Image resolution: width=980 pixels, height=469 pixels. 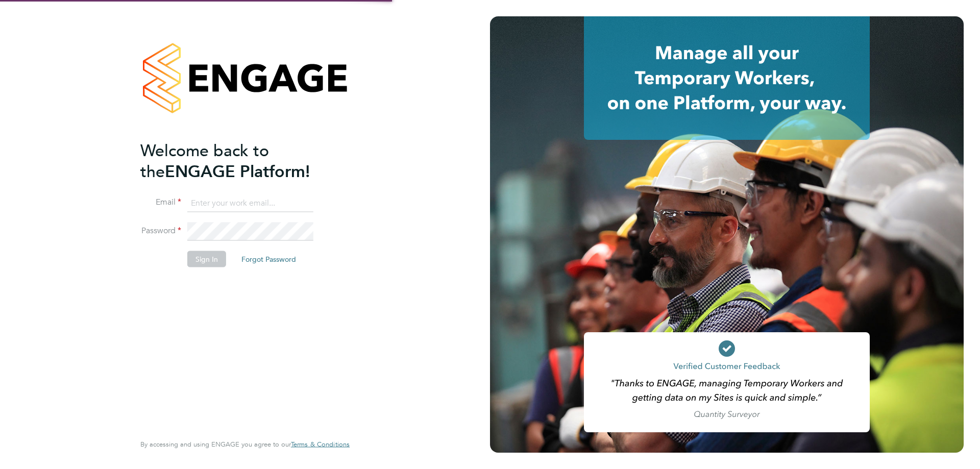 What do you see at coordinates (320, 444) in the screenshot?
I see `span: Terms & Conditions` at bounding box center [320, 444].